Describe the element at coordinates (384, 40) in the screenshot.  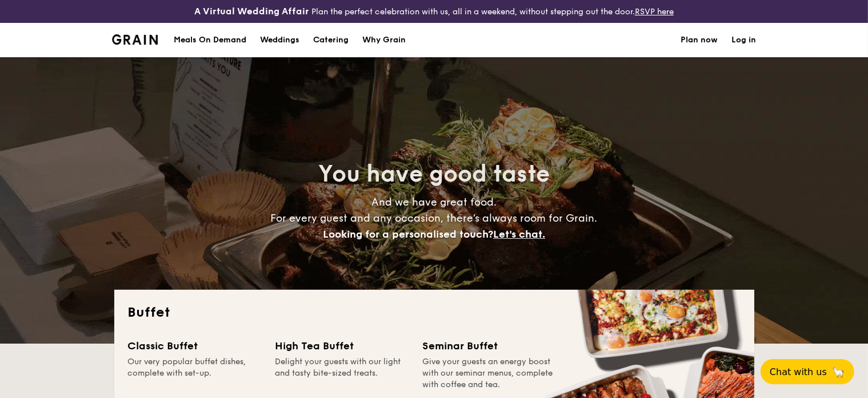
I see `div: Why Grain` at that location.